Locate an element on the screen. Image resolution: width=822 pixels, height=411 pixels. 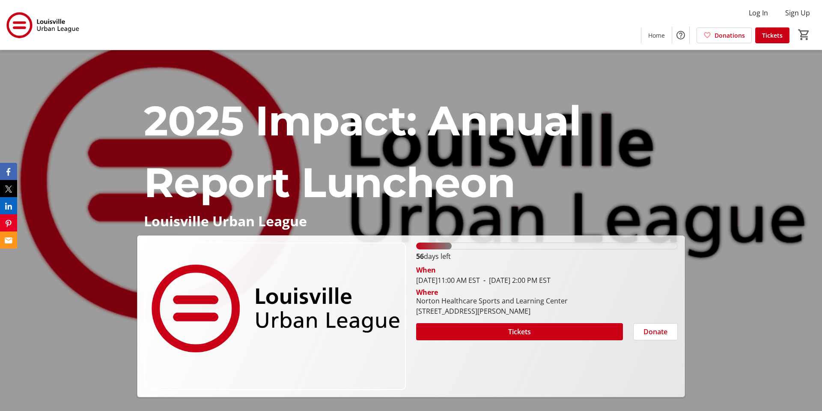
p: Louisville Urban League is located at coordinates (411, 220).